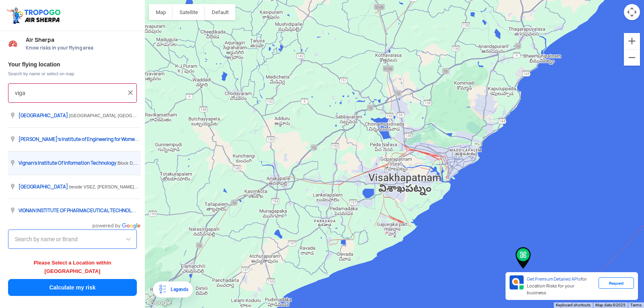 Image resolution: width=644 pixels, height=308 pixels. Describe the element at coordinates (81, 210) in the screenshot. I see `span: N INSTITUTE OF PHARMACEUTICAL TECHNOLOGY` at that location.